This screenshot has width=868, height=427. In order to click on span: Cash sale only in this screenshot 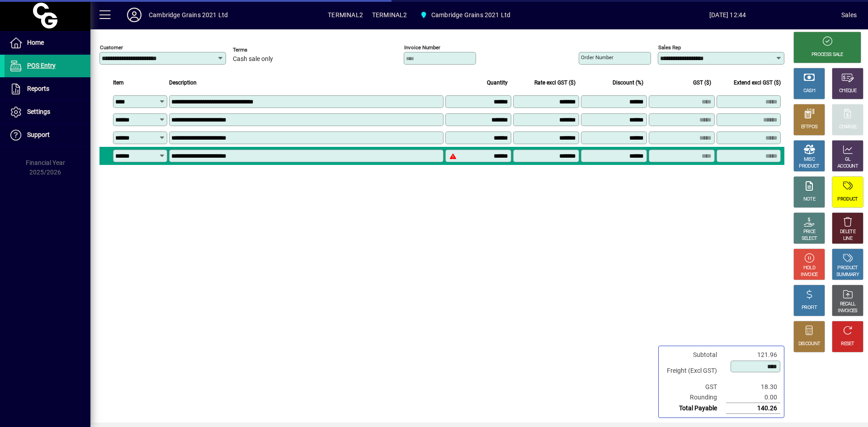, I will do `click(253, 59)`.